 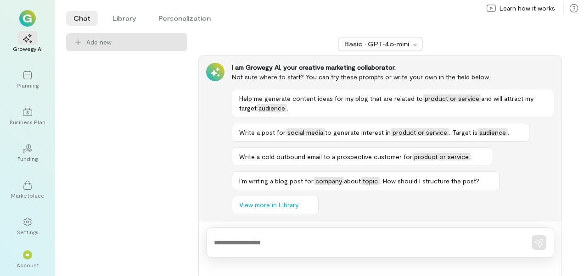 What do you see at coordinates (352, 181) in the screenshot?
I see `span: about` at bounding box center [352, 181].